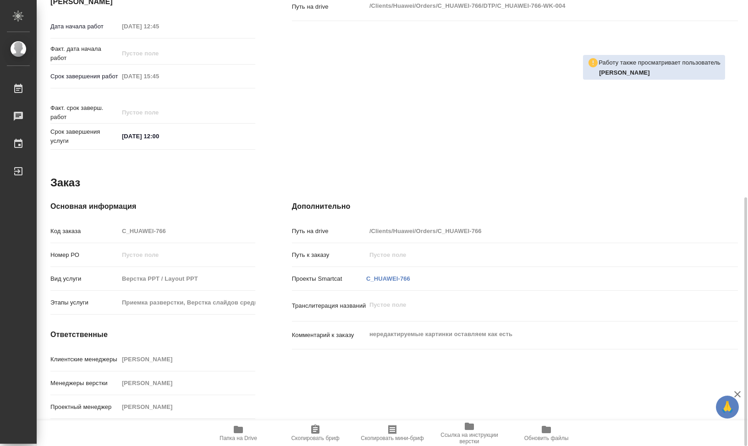  Describe the element at coordinates (388, 279) in the screenshot. I see `a: C_HUAWEI-766` at that location.